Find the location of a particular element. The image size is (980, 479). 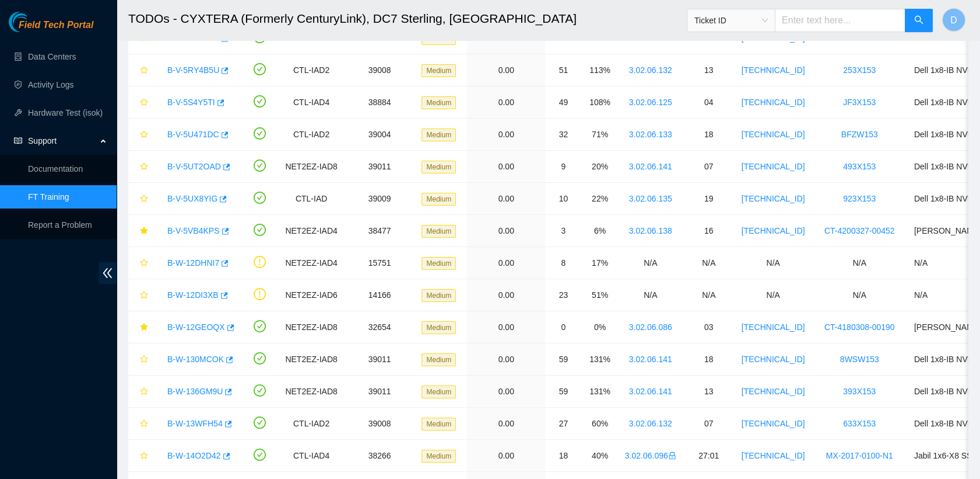

span: read is located at coordinates (18, 140).